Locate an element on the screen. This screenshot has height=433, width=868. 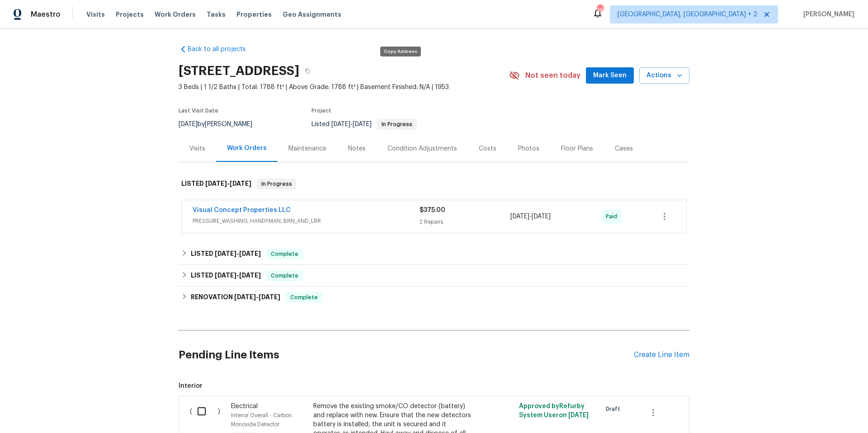
span: Projects is located at coordinates (129, 15).